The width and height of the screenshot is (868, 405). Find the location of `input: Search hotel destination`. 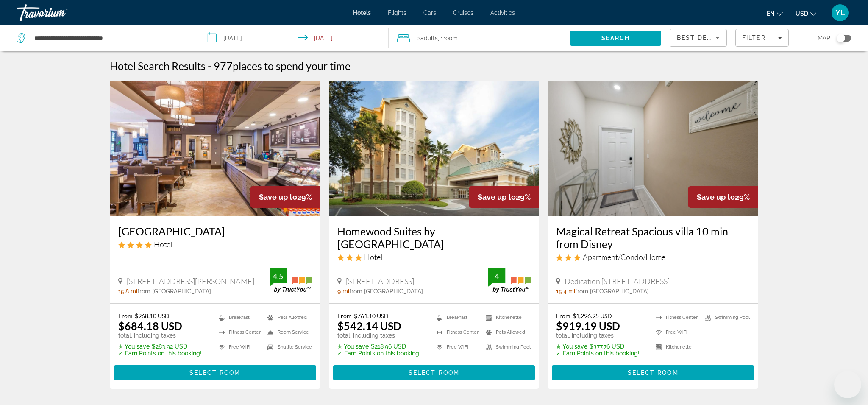

input: Search hotel destination is located at coordinates (109, 38).